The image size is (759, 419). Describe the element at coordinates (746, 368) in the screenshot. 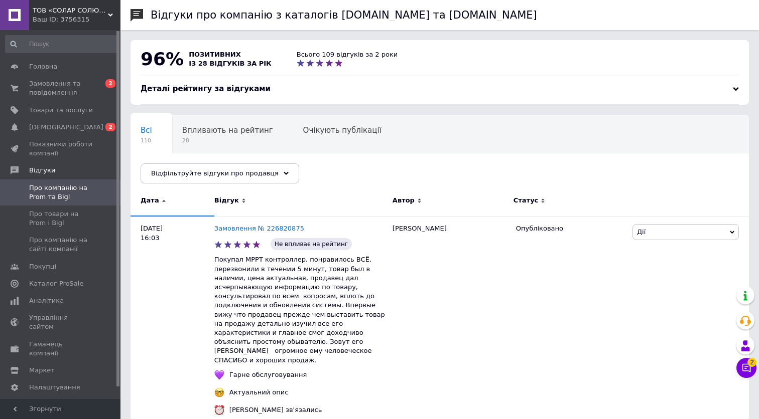

I see `button: Чат з покупцем2` at that location.